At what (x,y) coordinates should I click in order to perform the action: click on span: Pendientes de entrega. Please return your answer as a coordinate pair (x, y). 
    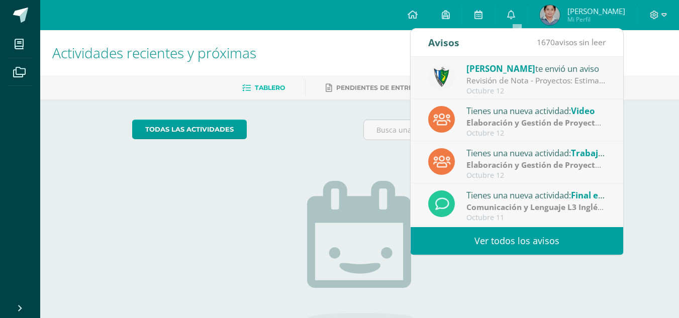
    Looking at the image, I should click on (379, 87).